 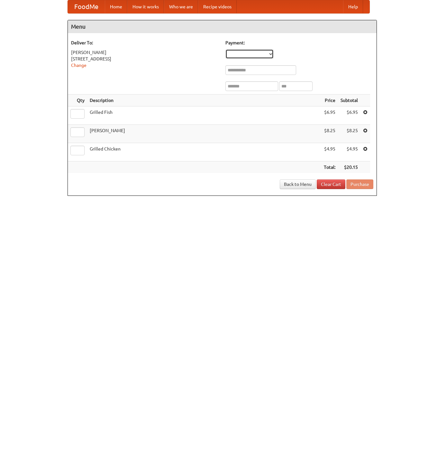 What do you see at coordinates (204, 152) in the screenshot?
I see `td: Grilled Chicken` at bounding box center [204, 152].